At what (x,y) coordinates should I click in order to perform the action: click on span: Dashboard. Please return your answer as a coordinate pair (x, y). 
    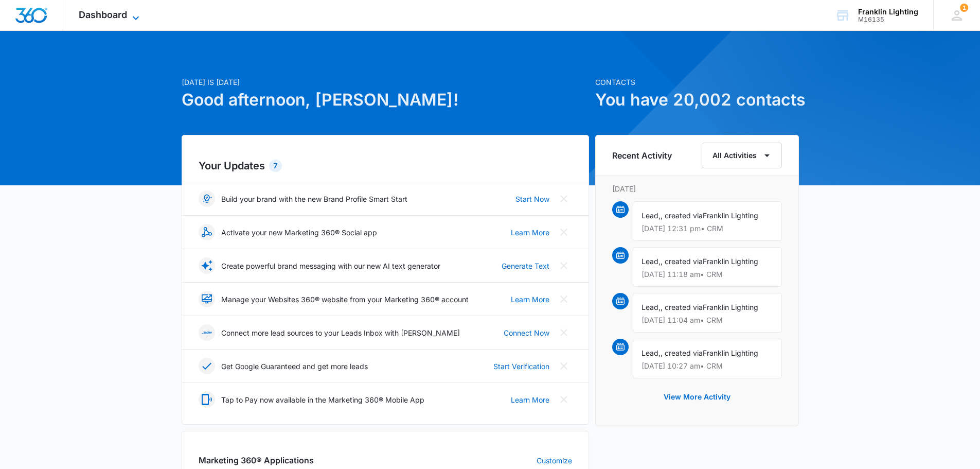
    Looking at the image, I should click on (103, 14).